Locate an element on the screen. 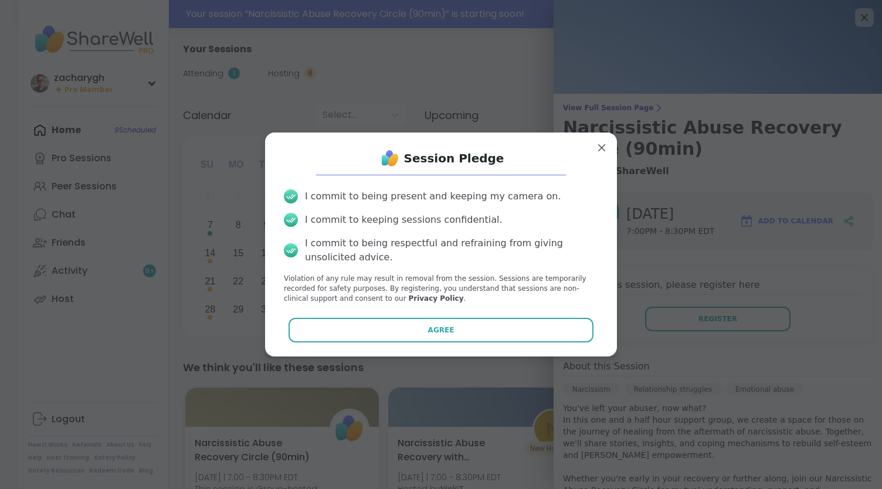  span: Agree is located at coordinates (441, 330).